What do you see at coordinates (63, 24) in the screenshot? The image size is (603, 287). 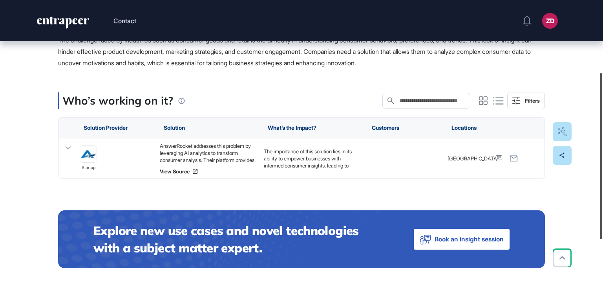 I see `a: entrapeer-logo` at bounding box center [63, 24].